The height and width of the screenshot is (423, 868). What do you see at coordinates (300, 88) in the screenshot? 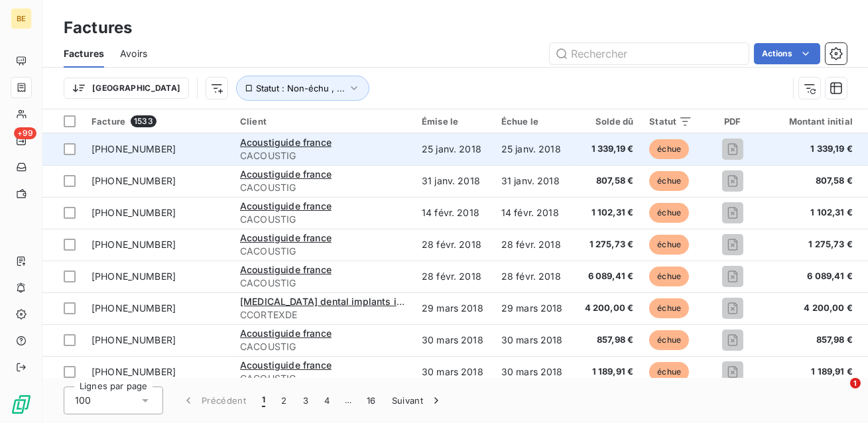
I see `span: Statut : Non-échu , ...` at bounding box center [300, 88].